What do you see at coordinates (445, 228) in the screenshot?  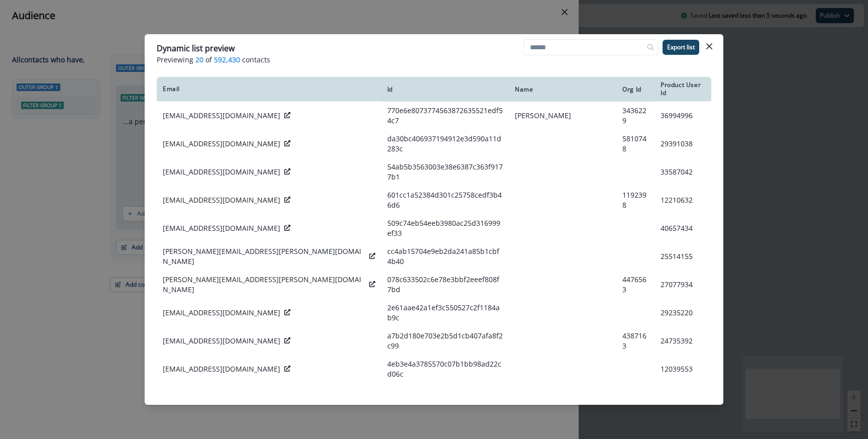 I see `td: 509c74eb54eeb3980ac25d316999ef33` at bounding box center [445, 228].